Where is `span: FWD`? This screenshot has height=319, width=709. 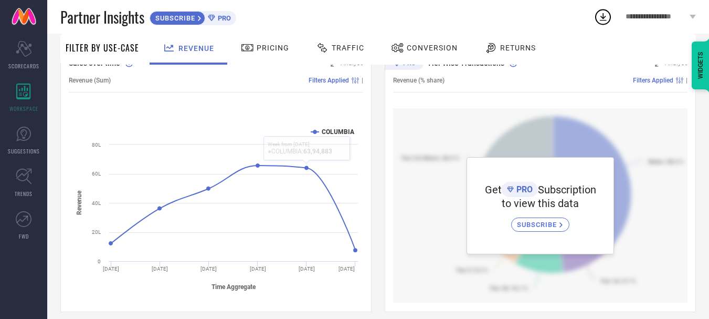
span: FWD is located at coordinates (24, 236).